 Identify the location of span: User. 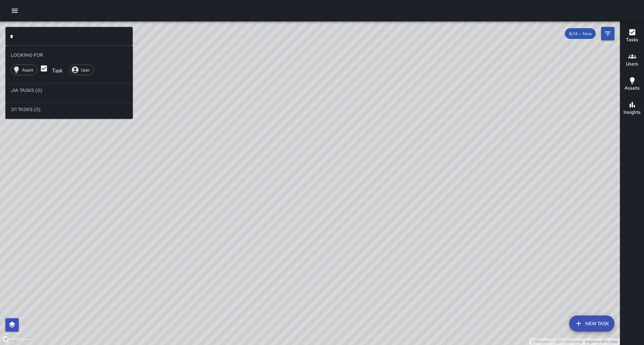
(85, 70).